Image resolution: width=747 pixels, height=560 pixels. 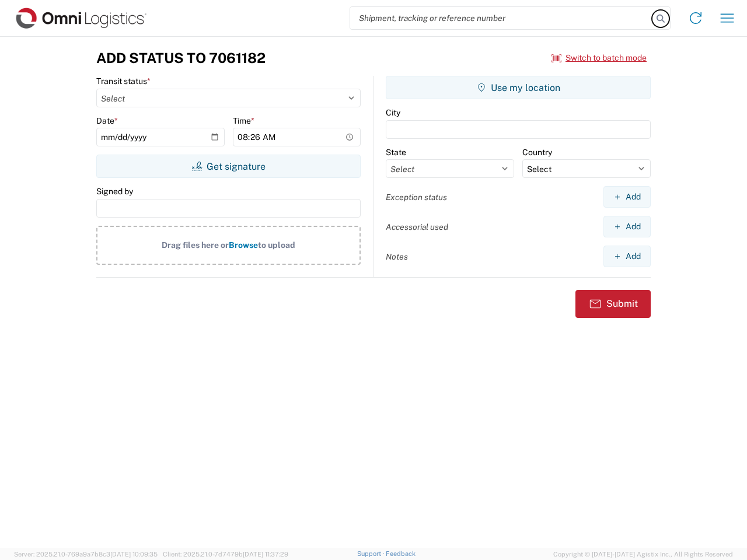 What do you see at coordinates (181, 58) in the screenshot?
I see `h3: Add Status to 7061182` at bounding box center [181, 58].